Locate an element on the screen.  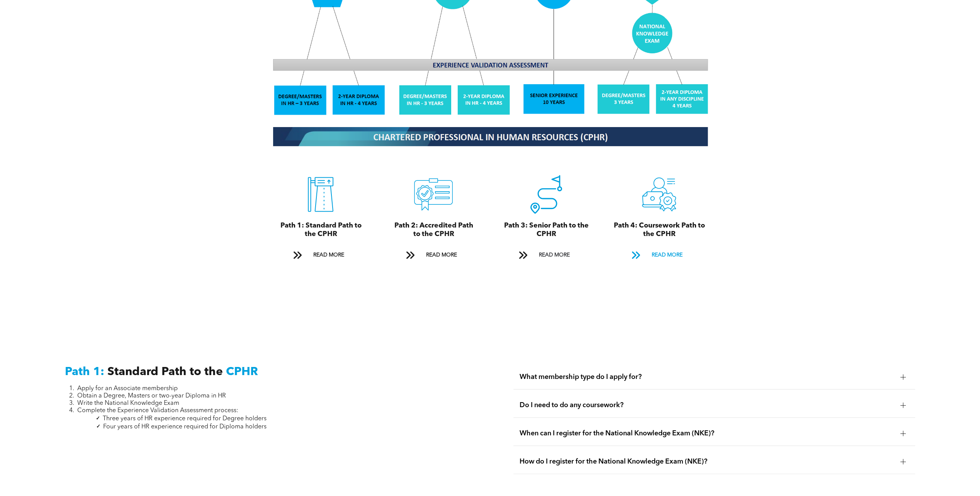
span: Three years of HR experience required for Degree holders is located at coordinates (184, 419).